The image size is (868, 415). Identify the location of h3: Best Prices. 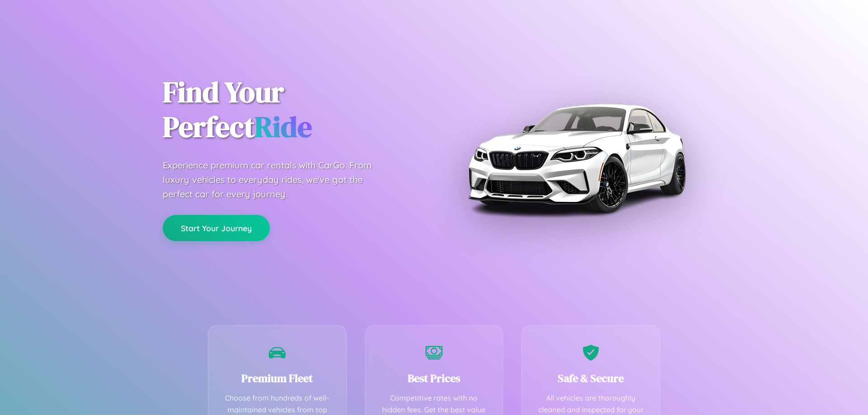
(434, 378).